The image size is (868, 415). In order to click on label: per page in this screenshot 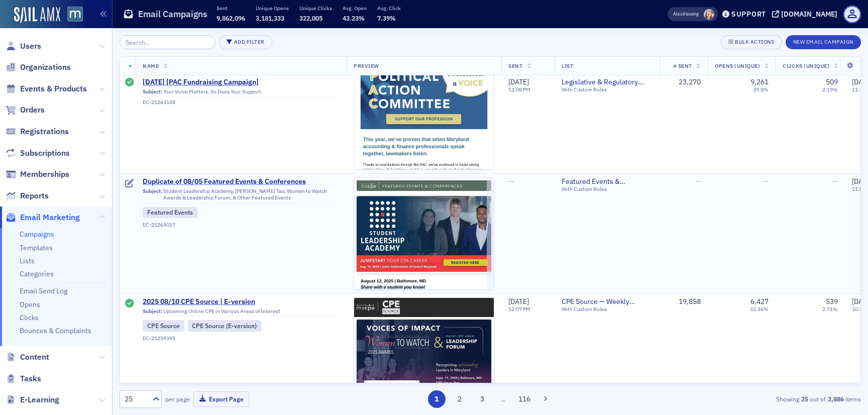, I will do `click(177, 399)`.